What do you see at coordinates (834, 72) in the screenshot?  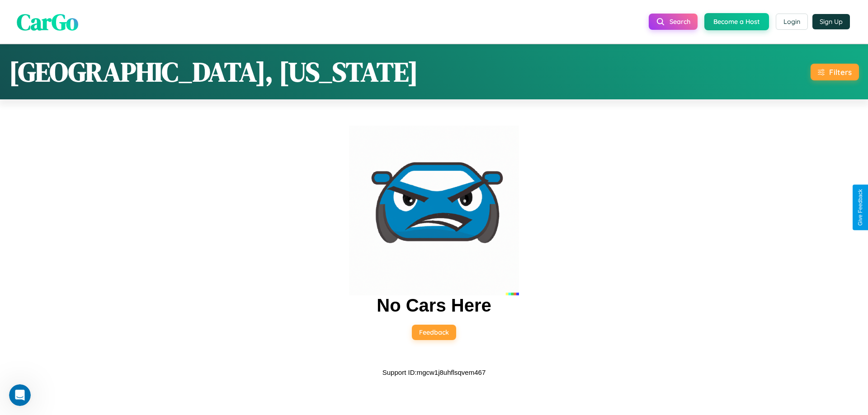 I see `button: Filters` at bounding box center [834, 72].